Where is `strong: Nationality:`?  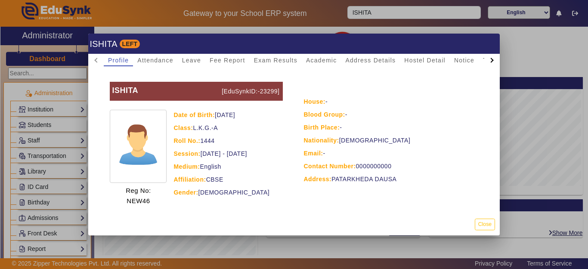 strong: Nationality: is located at coordinates (321, 140).